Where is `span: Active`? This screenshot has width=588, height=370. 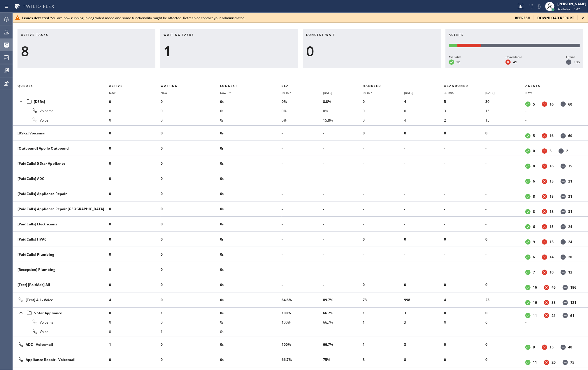
span: Active is located at coordinates (116, 86).